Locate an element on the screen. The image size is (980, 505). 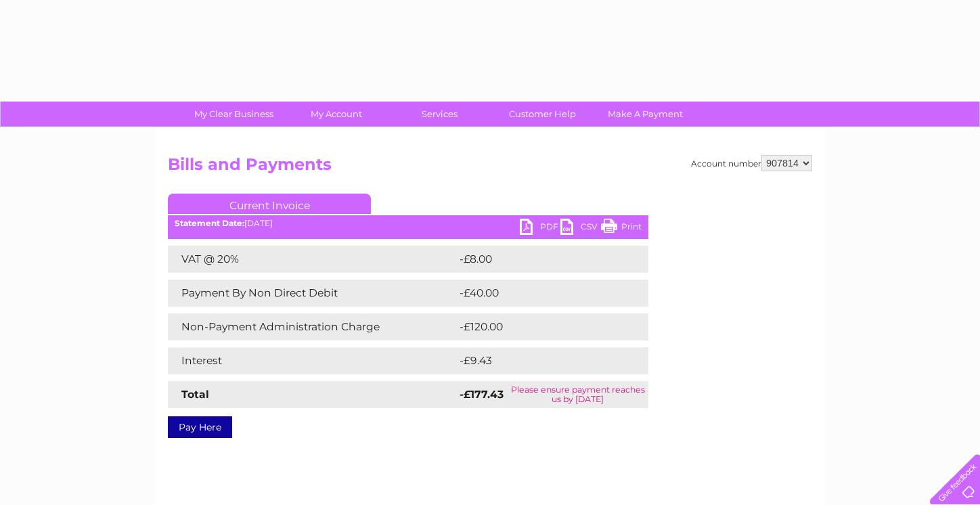
td: -£40.00 is located at coordinates (541, 293).